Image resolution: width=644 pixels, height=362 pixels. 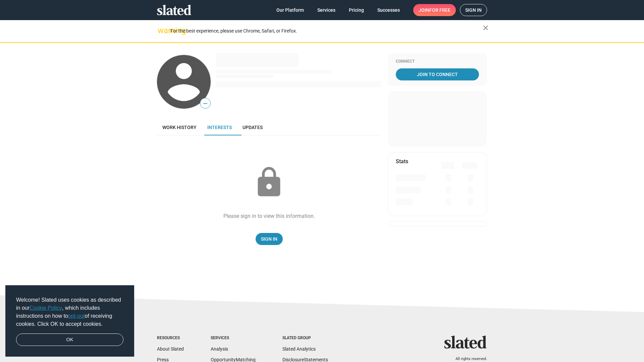 I want to click on div: cookieconsent, so click(x=70, y=321).